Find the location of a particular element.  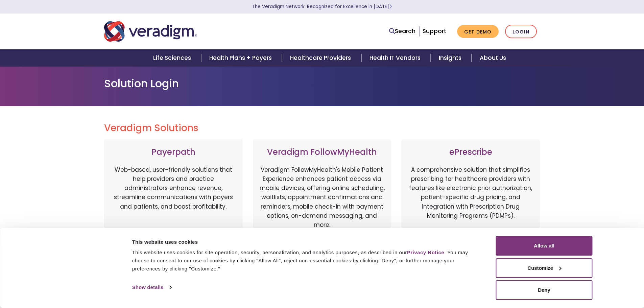

a: Privacy Notice is located at coordinates (426, 252).